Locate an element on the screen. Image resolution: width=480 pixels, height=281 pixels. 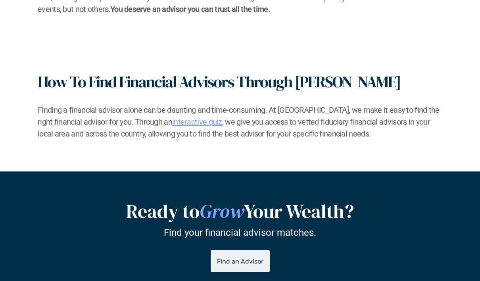
a: Find an Advisor is located at coordinates (240, 261).